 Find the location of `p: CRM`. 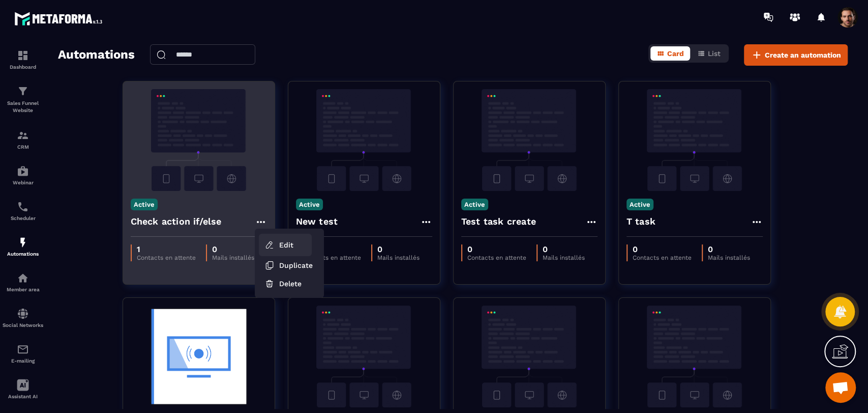

p: CRM is located at coordinates (23, 147).